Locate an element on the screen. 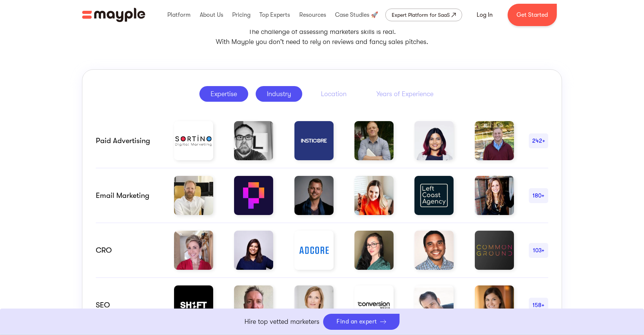  div: 103+ is located at coordinates (538, 250).